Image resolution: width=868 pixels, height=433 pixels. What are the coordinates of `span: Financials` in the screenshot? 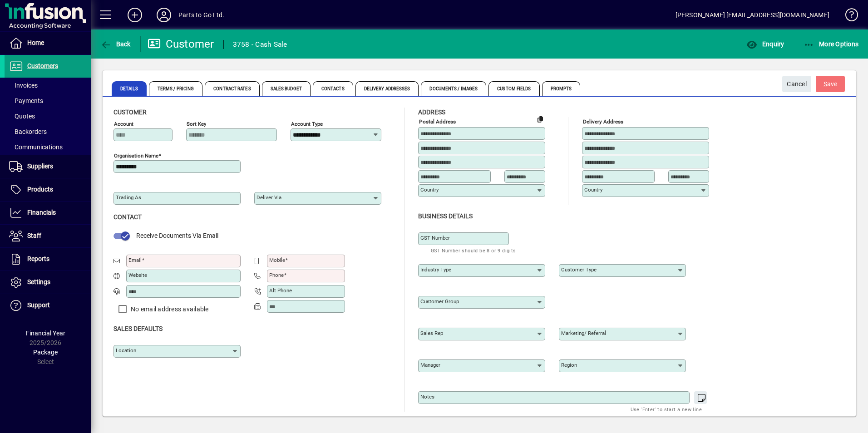 It's located at (41, 212).